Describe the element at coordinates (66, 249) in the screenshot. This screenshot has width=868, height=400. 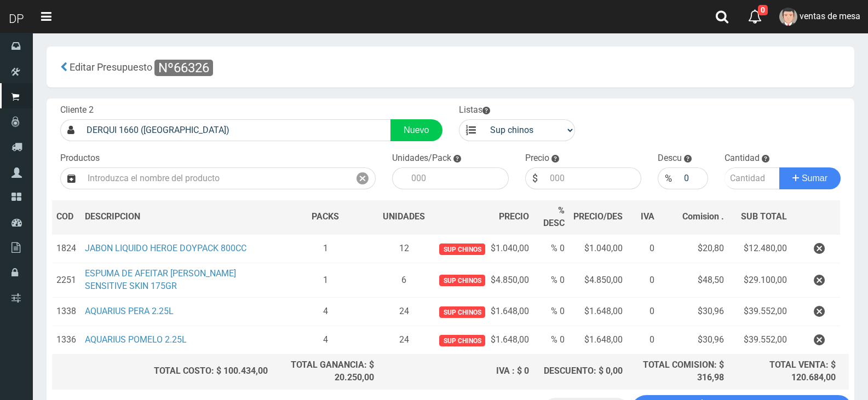
I see `td: 1824` at that location.